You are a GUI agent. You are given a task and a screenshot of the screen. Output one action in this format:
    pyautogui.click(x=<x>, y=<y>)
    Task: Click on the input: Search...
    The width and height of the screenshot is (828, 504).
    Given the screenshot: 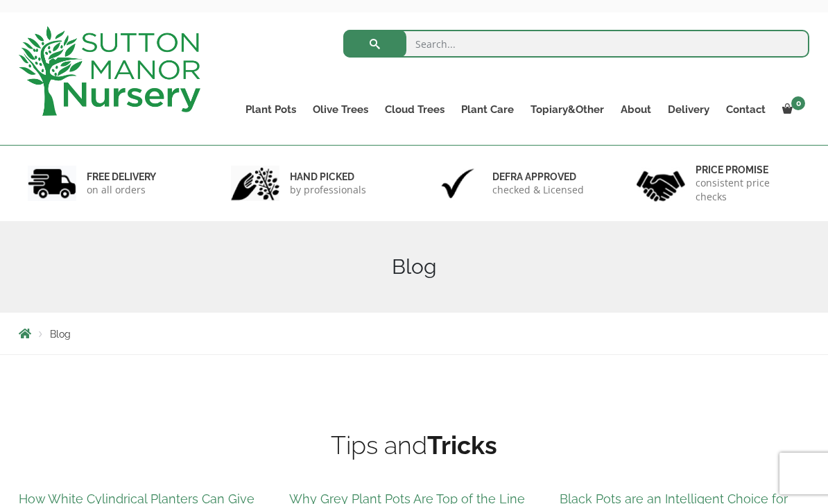 What is the action you would take?
    pyautogui.click(x=576, y=43)
    